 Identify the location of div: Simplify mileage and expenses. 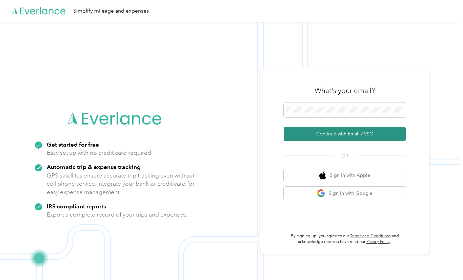
(111, 11).